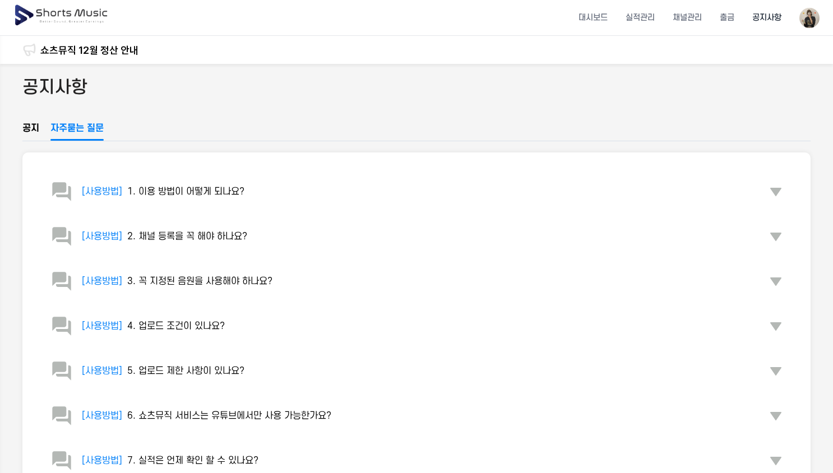 The height and width of the screenshot is (473, 833). Describe the element at coordinates (185, 192) in the screenshot. I see `span: 1. 이용 방법이 어떻게 되나요?` at that location.